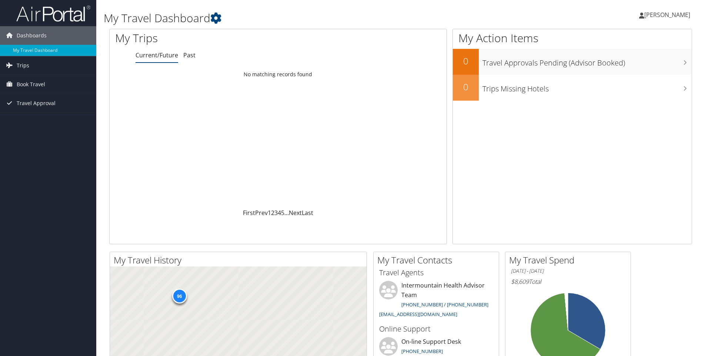 The height and width of the screenshot is (356, 705). I want to click on div: 96, so click(179, 296).